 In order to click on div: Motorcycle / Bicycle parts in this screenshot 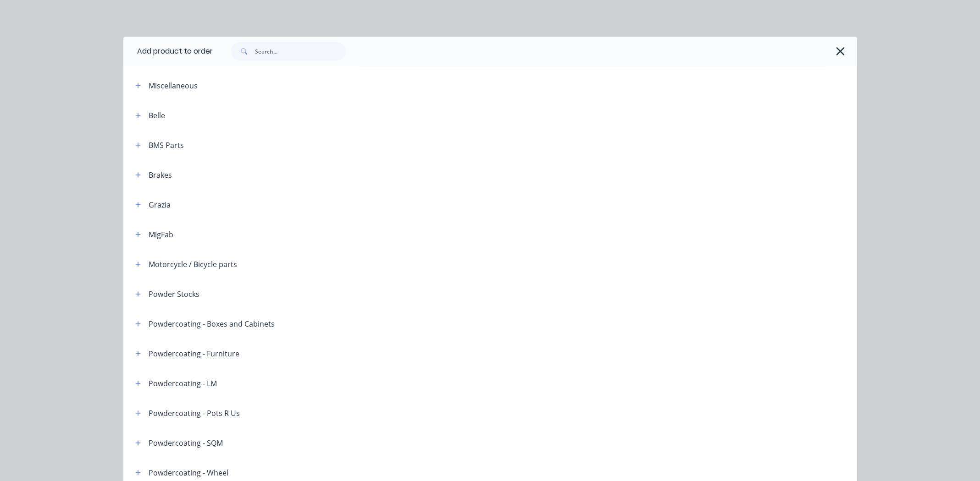, I will do `click(193, 264)`.